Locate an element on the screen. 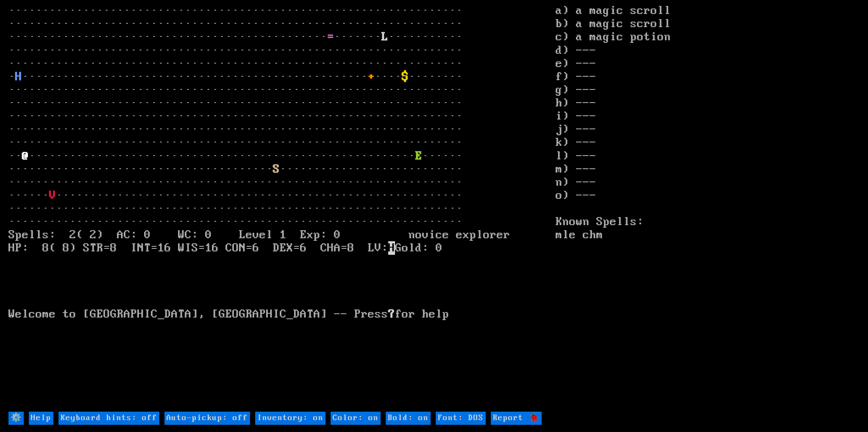  input: Help is located at coordinates (41, 418).